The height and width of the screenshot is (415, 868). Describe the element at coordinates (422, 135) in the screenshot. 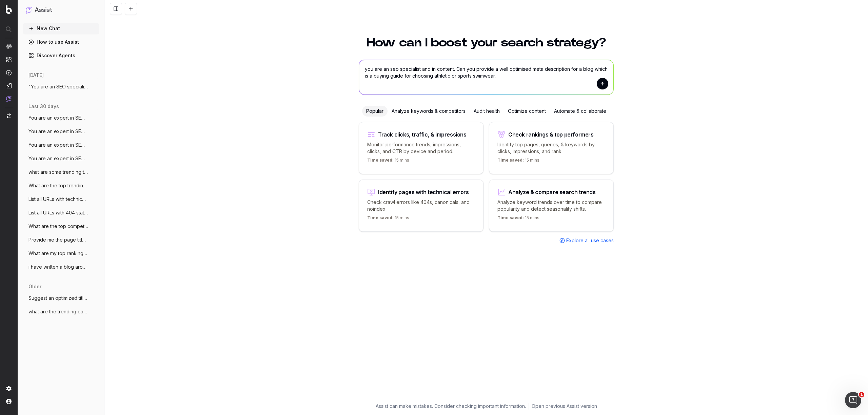

I see `div: Track clicks, traffic, & impressions` at that location.